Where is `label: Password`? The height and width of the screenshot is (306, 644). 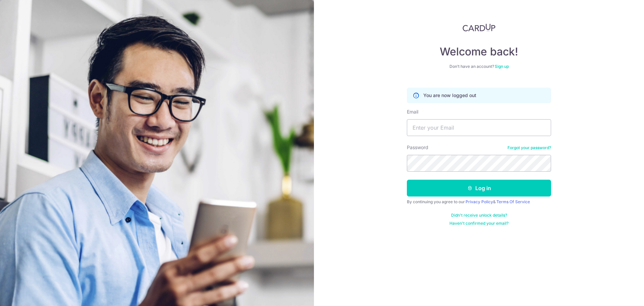
label: Password is located at coordinates (417, 148).